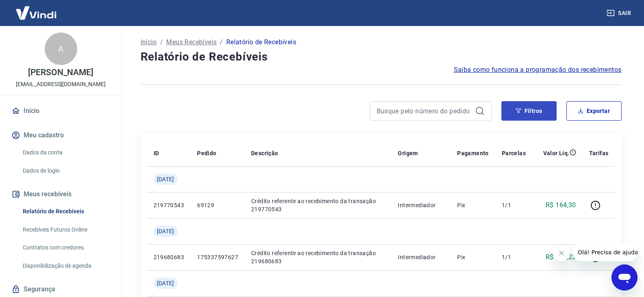 This screenshot has height=297, width=644. What do you see at coordinates (169, 205) in the screenshot?
I see `p: 219770543` at bounding box center [169, 205].